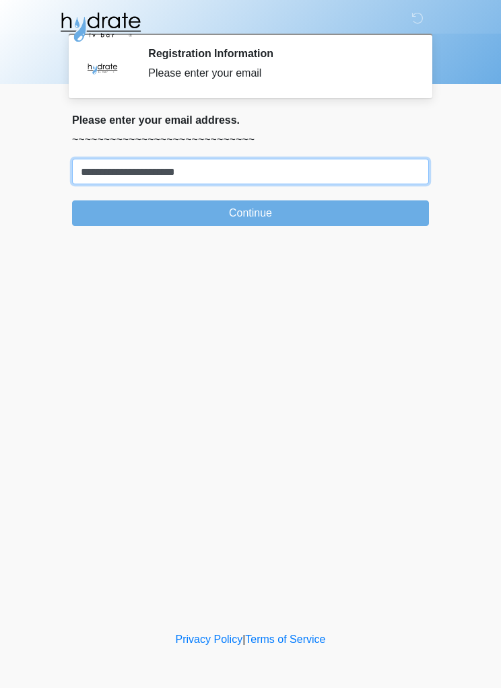  Describe the element at coordinates (102, 67) in the screenshot. I see `img: Agent Avatar` at that location.